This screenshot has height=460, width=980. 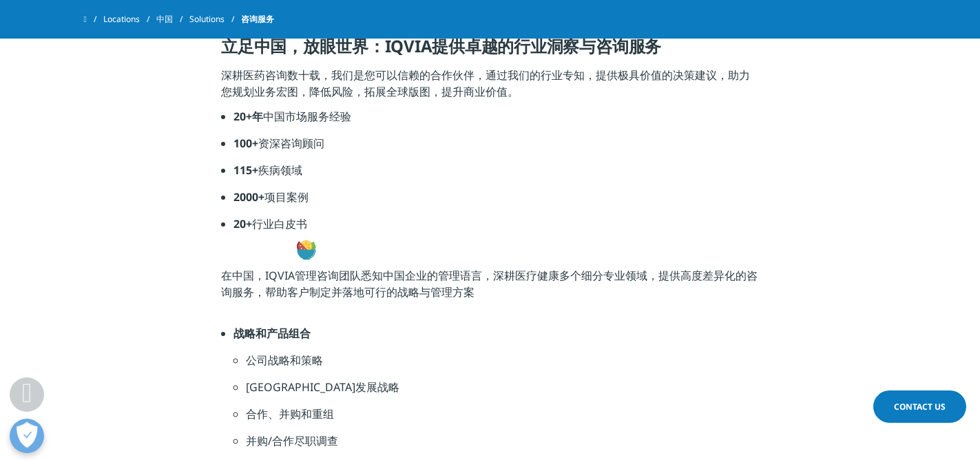 What do you see at coordinates (249, 197) in the screenshot?
I see `strong: 2000+` at bounding box center [249, 197].